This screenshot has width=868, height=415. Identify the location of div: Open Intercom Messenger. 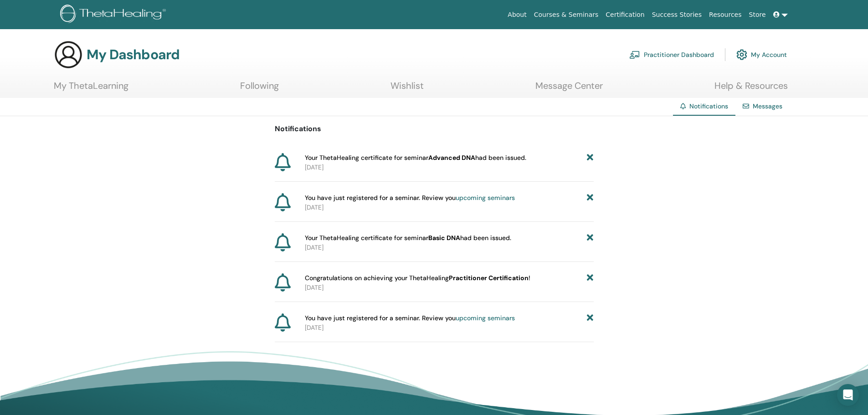
(848, 395).